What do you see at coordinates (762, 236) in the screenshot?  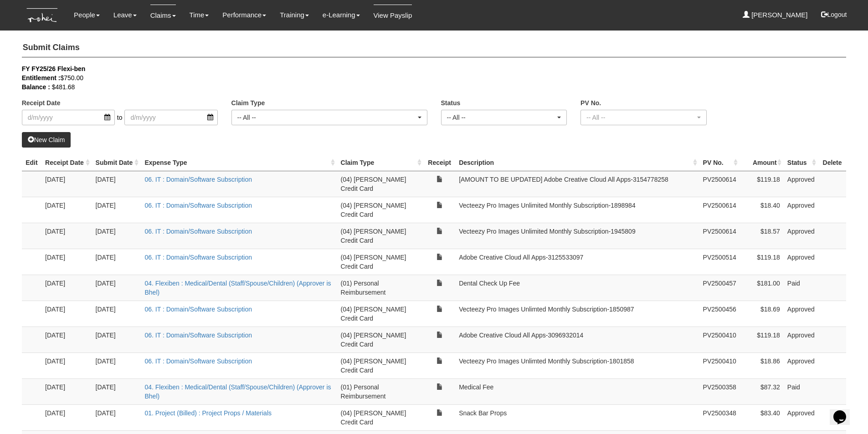 I see `td: $18.57` at bounding box center [762, 236].